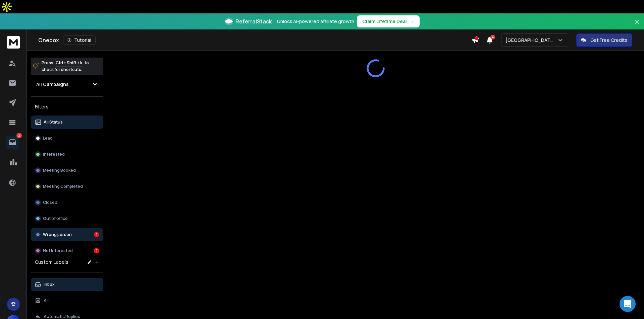  Describe the element at coordinates (316, 21) in the screenshot. I see `p: Unlock AI-powered affiliate growth` at that location.